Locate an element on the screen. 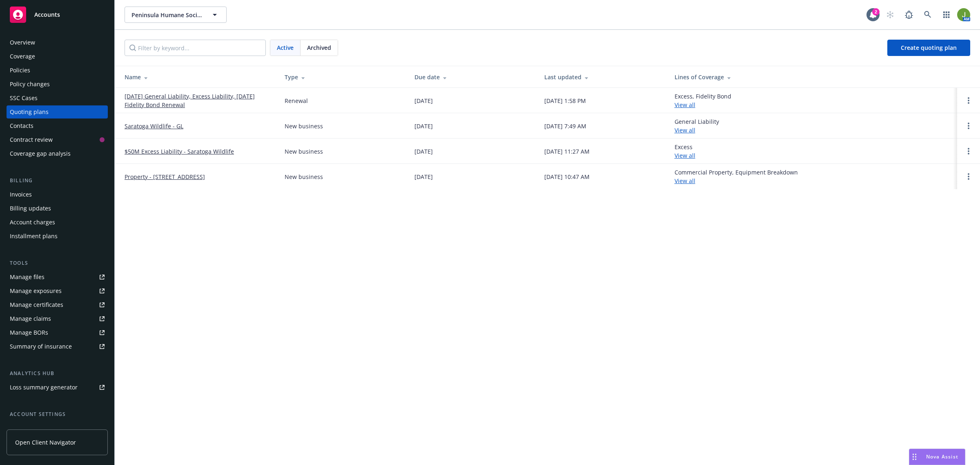 This screenshot has width=980, height=465. a: Coverage gap analysis is located at coordinates (58, 154).